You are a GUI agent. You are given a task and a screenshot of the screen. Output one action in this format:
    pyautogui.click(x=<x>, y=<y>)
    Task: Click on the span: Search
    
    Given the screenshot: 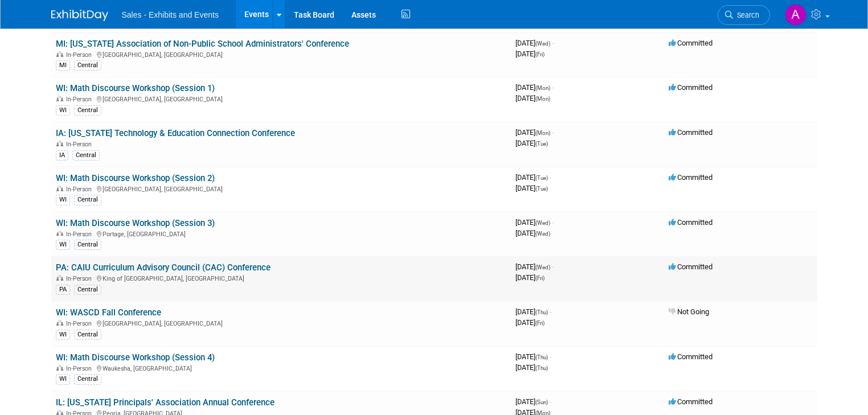 What is the action you would take?
    pyautogui.click(x=746, y=15)
    